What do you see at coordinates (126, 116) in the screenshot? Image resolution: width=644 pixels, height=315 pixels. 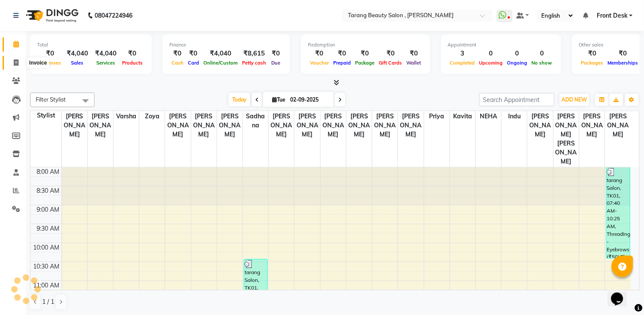 I see `span: Varsha` at bounding box center [126, 116].